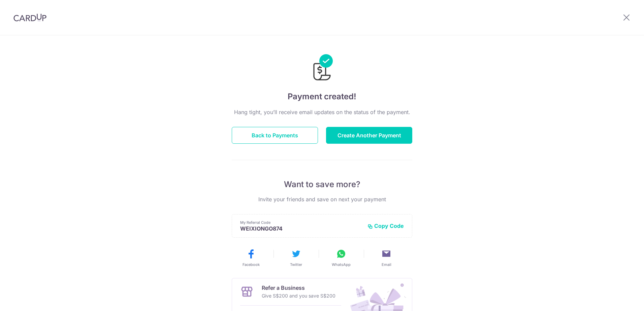 The width and height of the screenshot is (644, 311). Describe the element at coordinates (251, 265) in the screenshot. I see `span: Facebook` at that location.